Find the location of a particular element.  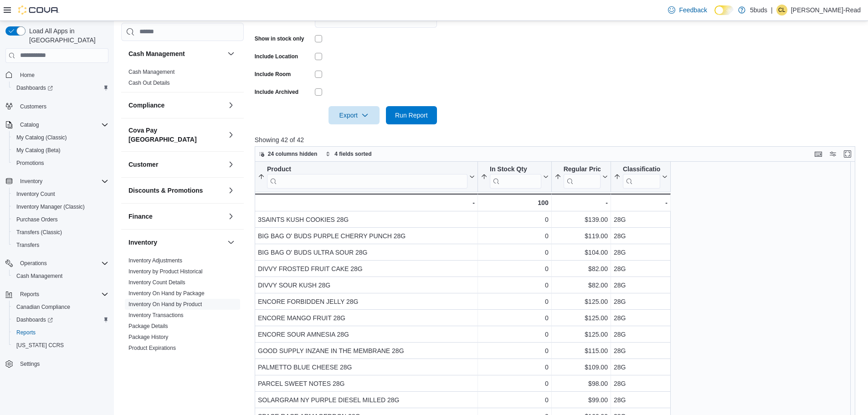

a: Inventory Manager (Classic) is located at coordinates (51, 207).